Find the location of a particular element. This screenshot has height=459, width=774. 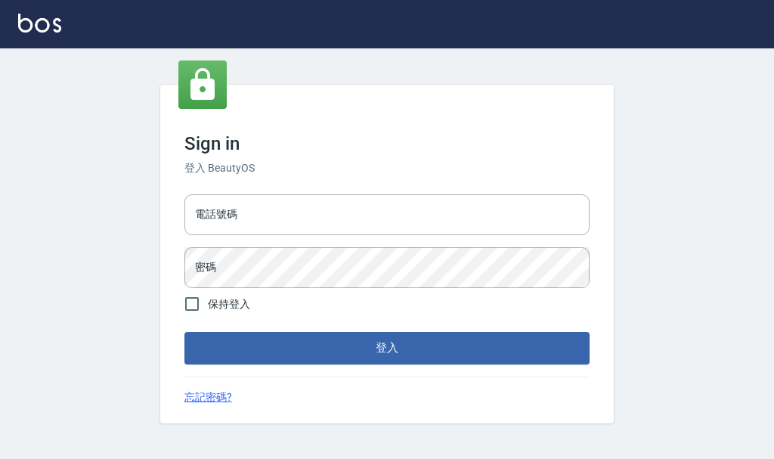

img: Logo is located at coordinates (39, 23).